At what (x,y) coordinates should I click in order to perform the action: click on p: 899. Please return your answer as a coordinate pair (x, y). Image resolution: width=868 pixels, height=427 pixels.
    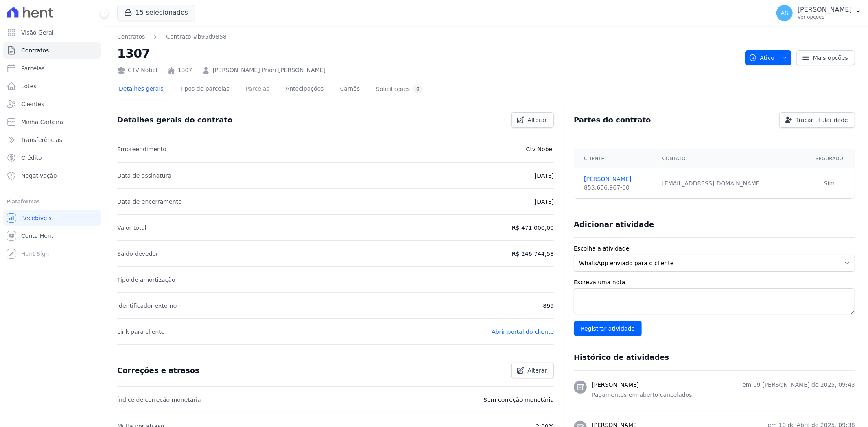
    Looking at the image, I should click on (548, 306).